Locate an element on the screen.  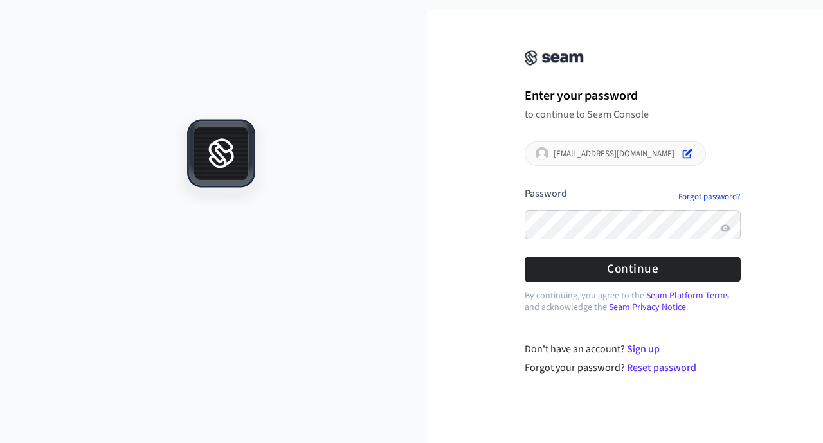
div: Don't have an account? is located at coordinates (632, 349).